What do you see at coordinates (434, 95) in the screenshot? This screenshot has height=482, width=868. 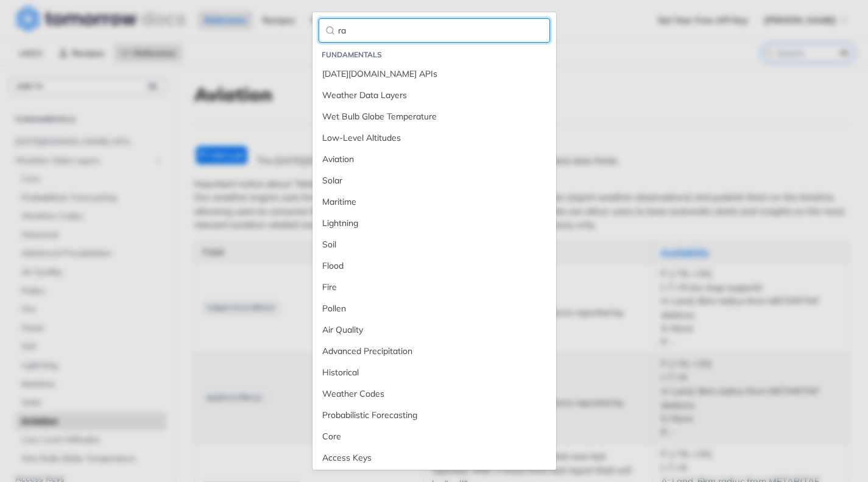 I see `div: Weather Data Layers` at bounding box center [434, 95].